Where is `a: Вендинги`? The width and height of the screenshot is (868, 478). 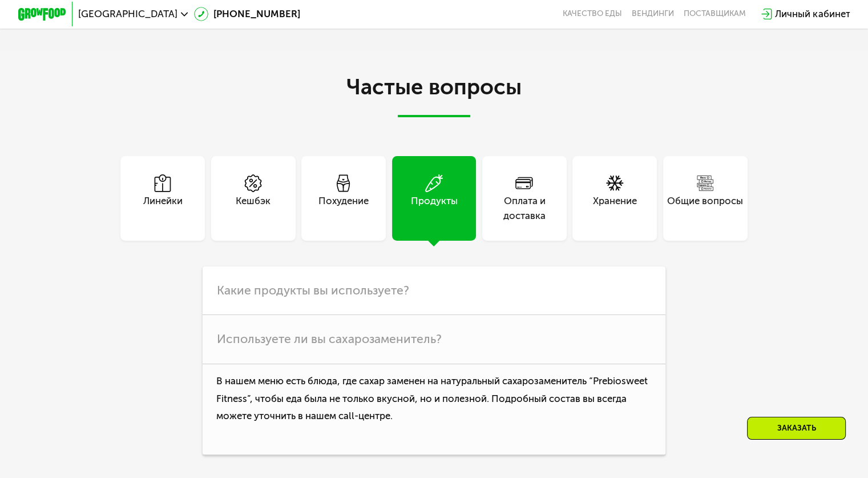
a: Вендинги is located at coordinates (653, 14).